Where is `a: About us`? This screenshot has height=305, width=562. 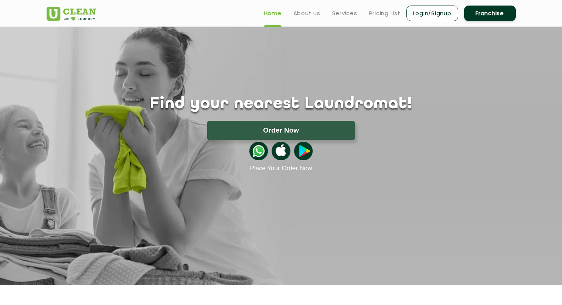 a: About us is located at coordinates (307, 13).